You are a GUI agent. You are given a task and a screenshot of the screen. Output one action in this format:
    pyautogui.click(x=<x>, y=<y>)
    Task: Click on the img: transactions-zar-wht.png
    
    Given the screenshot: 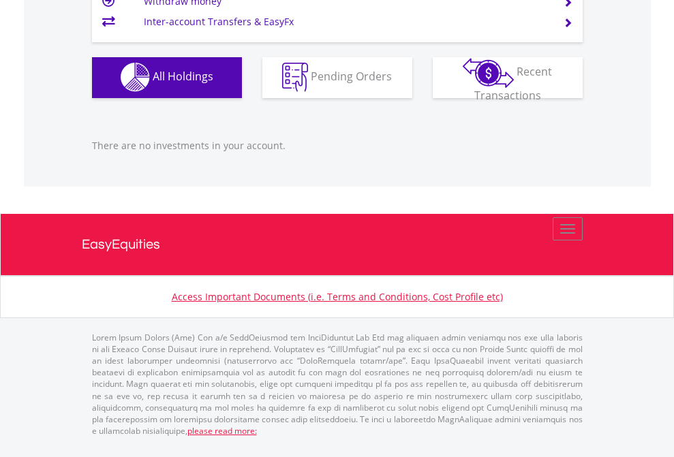 What is the action you would take?
    pyautogui.click(x=488, y=73)
    